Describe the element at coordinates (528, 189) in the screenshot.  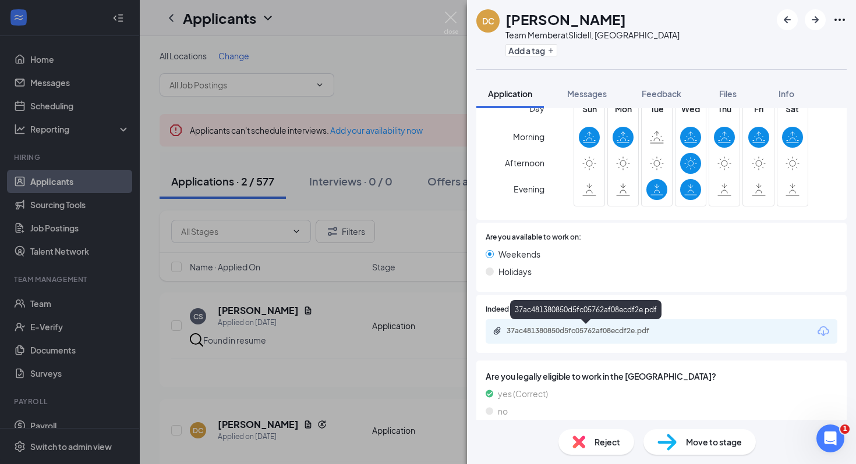
I see `span: Evening` at that location.